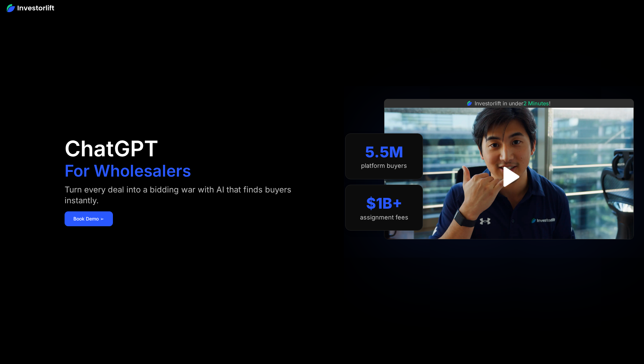 This screenshot has width=644, height=364. Describe the element at coordinates (536, 103) in the screenshot. I see `span: 2 Minutes` at that location.